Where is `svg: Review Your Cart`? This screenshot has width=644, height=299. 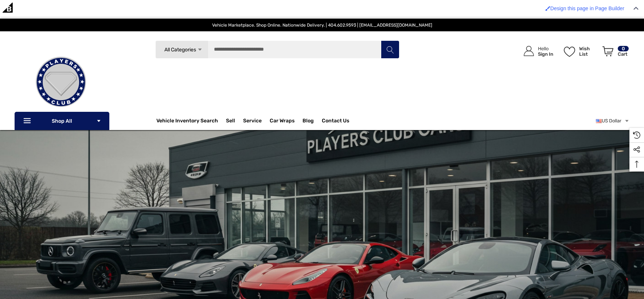
svg: Review Your Cart is located at coordinates (608, 52).